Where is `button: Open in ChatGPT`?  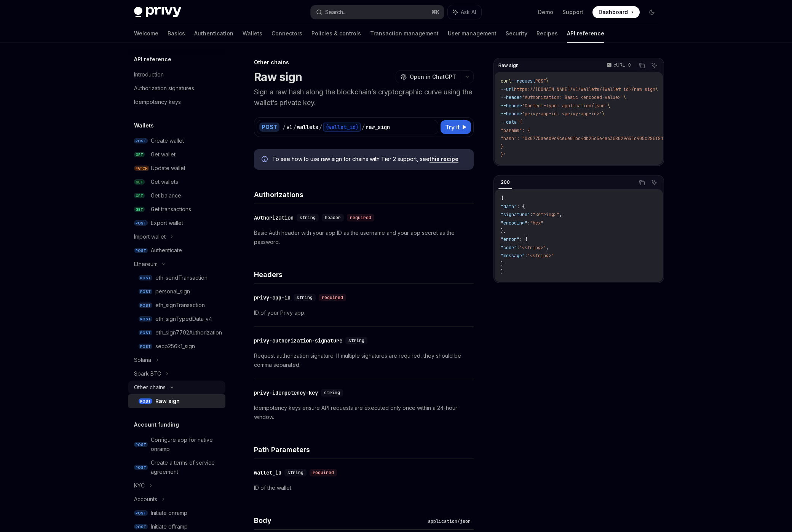
button: Open in ChatGPT is located at coordinates (428, 77).